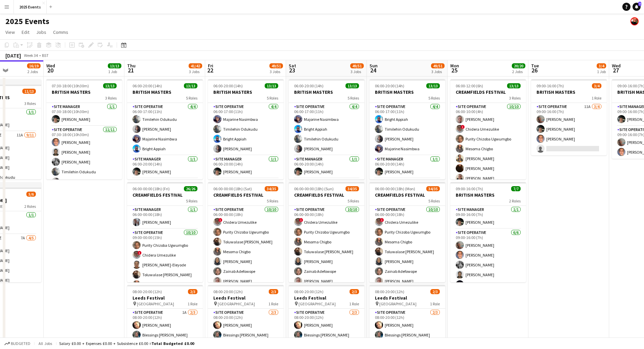 The image size is (644, 349). What do you see at coordinates (246, 232) in the screenshot?
I see `app-job-card: 06:00-00:00 (18h) (Sat)34/35CREAMFIELDS FESTIVAL5 RolesSite Operative10/1006:00-00:00 (18h)!Chide...` at bounding box center [246, 232].